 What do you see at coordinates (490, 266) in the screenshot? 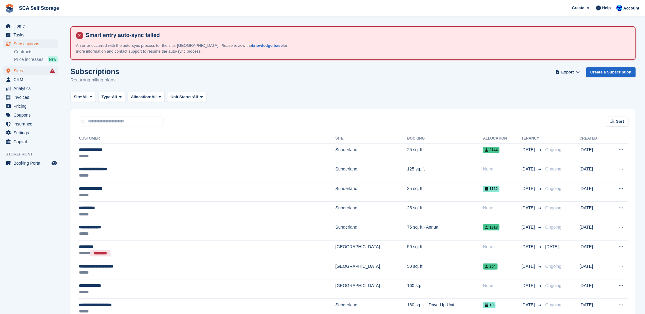
I see `span: 204` at bounding box center [490, 266].